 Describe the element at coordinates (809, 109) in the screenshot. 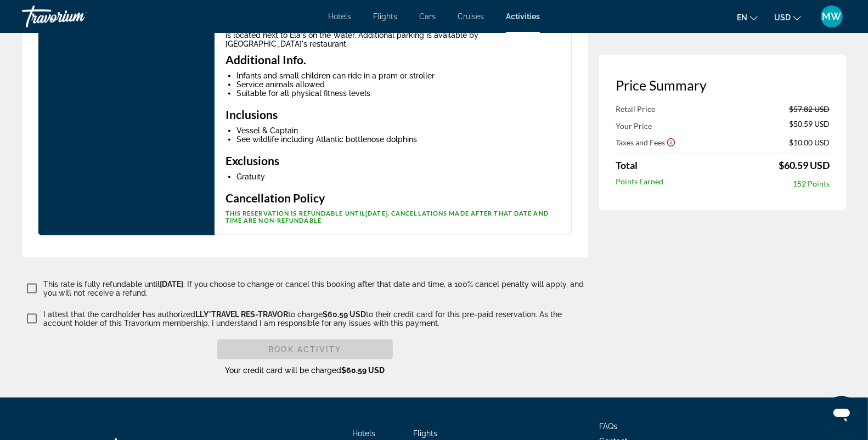

I see `span: $57.82 USD` at that location.